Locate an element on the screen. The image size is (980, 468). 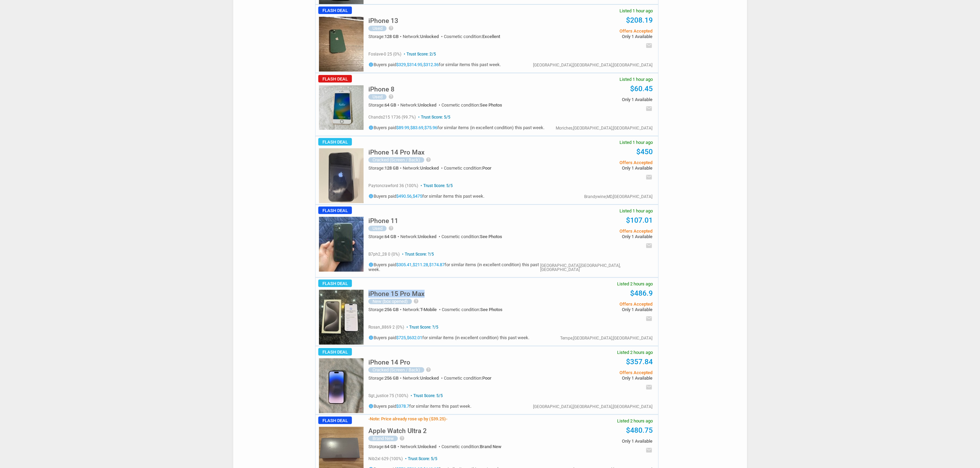
a: $486.9 is located at coordinates (642, 293).